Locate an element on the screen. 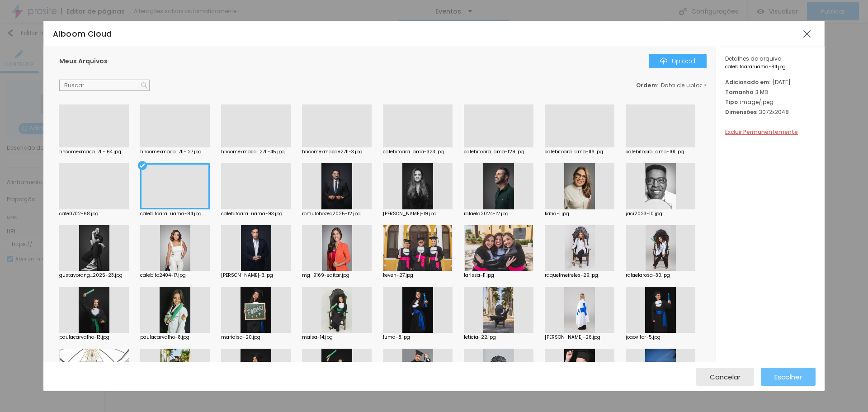  div: romulobozeo2025-12.jpg is located at coordinates (337, 214).